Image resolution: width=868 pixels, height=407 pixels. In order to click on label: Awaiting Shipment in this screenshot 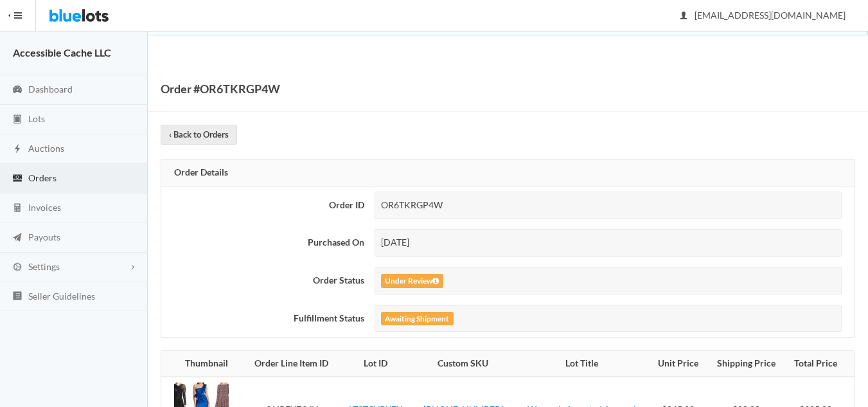, I will do `click(417, 319)`.